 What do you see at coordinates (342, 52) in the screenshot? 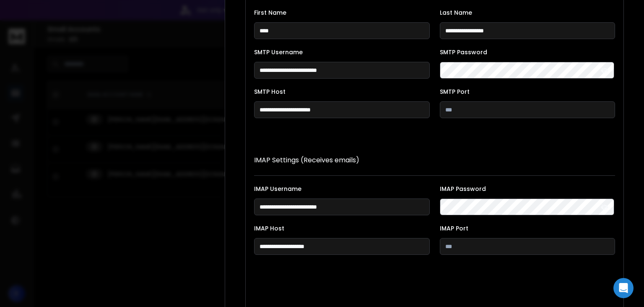
I see `label: SMTP Username` at bounding box center [342, 52].